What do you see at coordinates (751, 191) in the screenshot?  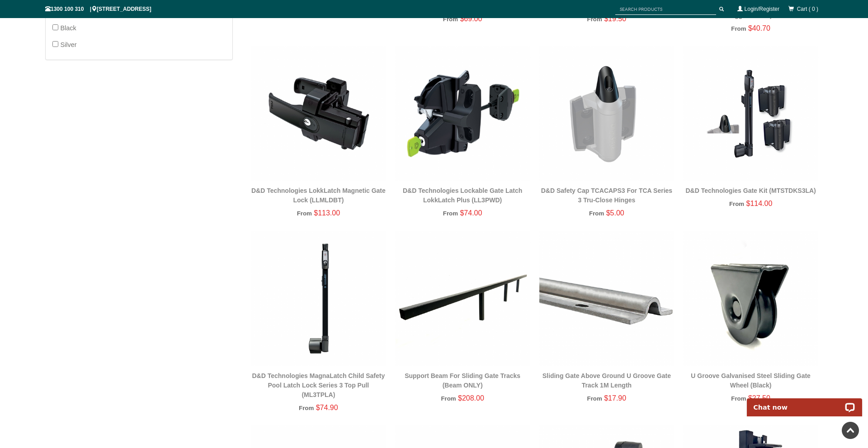 I see `a: D&D Technologies Gate Kit (MTSTDKS3LA)` at bounding box center [751, 191].